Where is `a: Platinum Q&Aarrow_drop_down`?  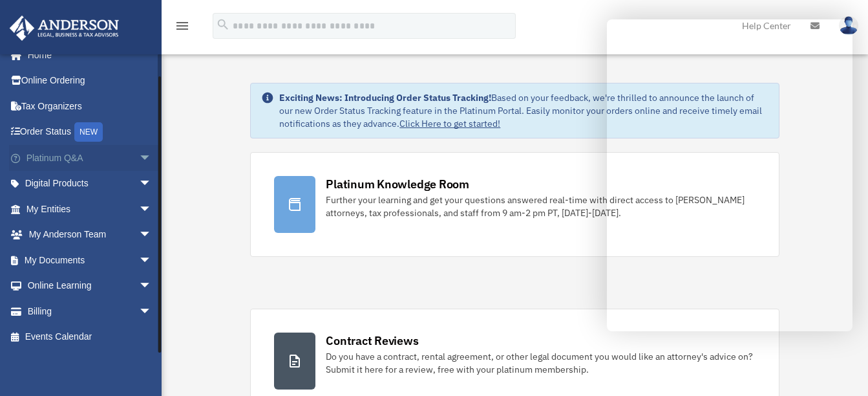
a: Platinum Q&Aarrow_drop_down is located at coordinates (90, 158).